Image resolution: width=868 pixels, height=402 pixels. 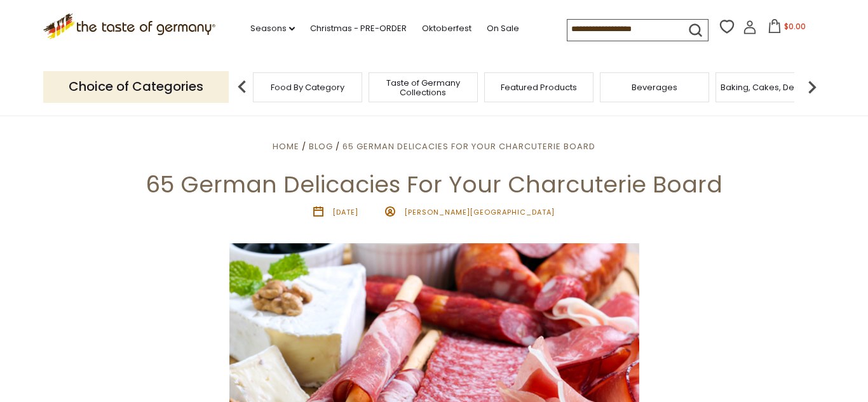 What do you see at coordinates (786, 29) in the screenshot?
I see `button: $0.00` at bounding box center [786, 29].